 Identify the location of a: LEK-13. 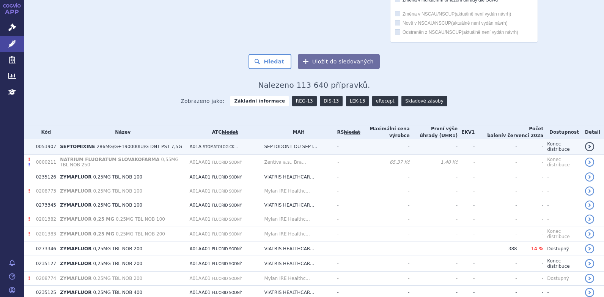
(357, 101).